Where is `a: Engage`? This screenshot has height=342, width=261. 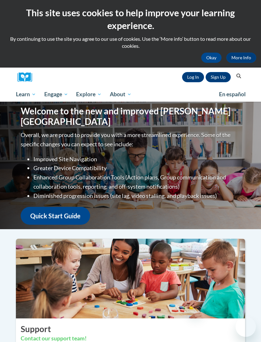 a: Engage is located at coordinates (56, 94).